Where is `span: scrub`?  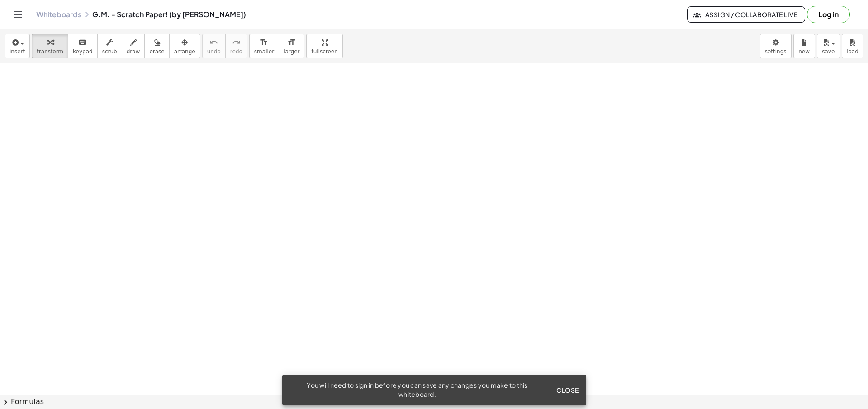
span: scrub is located at coordinates (109, 51).